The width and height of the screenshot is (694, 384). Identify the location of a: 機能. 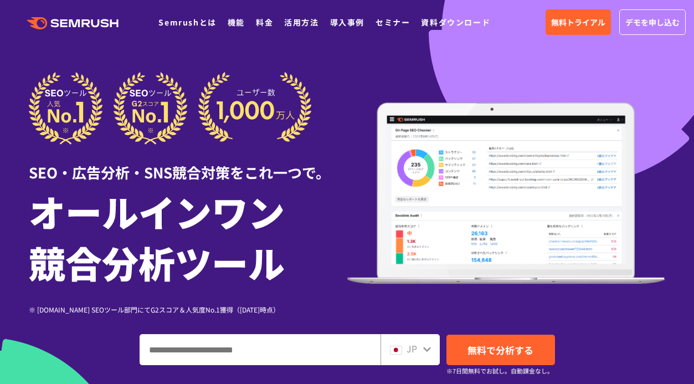
(236, 22).